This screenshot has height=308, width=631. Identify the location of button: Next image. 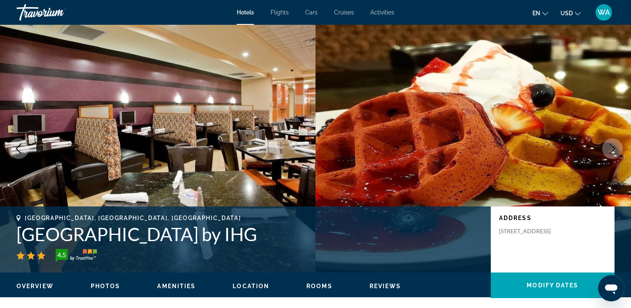
(612, 148).